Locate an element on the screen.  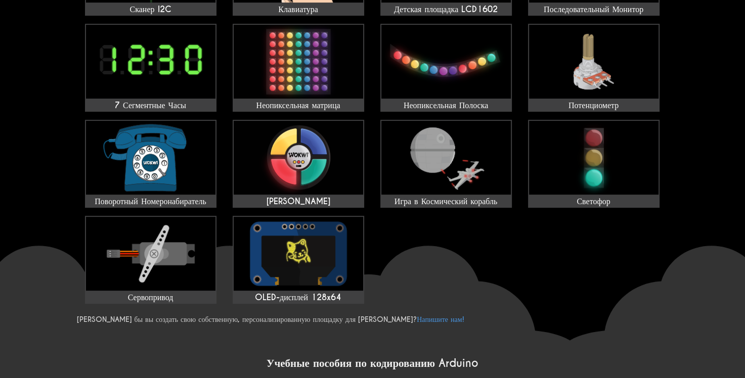
a: Потенциометр is located at coordinates (594, 68).